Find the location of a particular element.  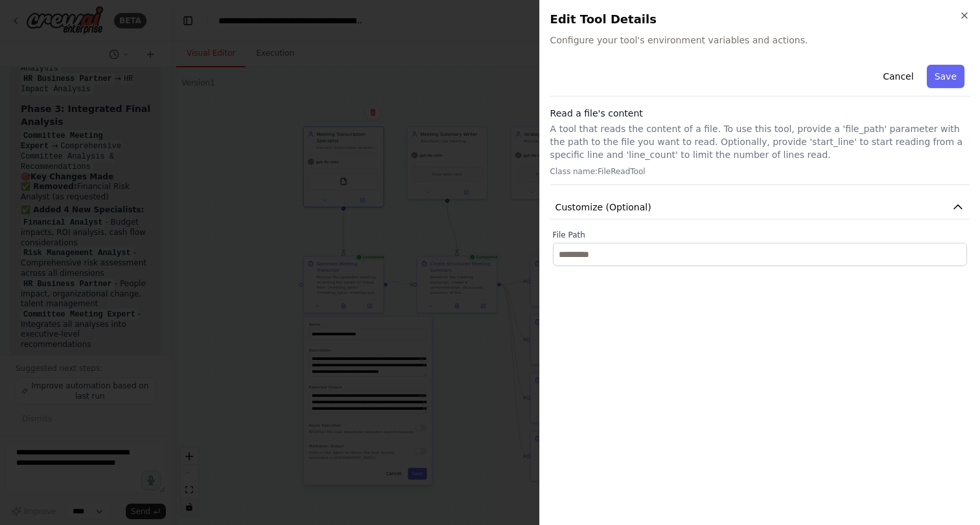

button: Cancel is located at coordinates (897, 77).